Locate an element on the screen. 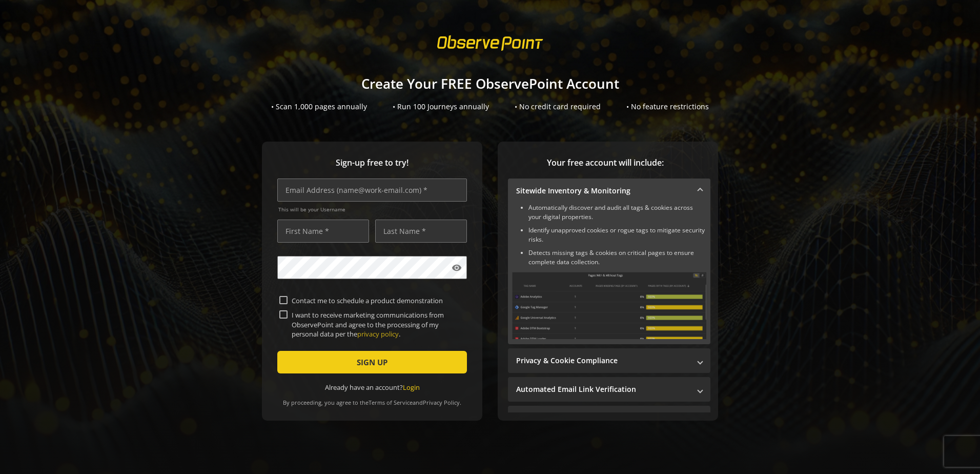 The image size is (980, 474). mat-expansion-panel-header: Performance Monitoring with Web Vitals is located at coordinates (609, 418).